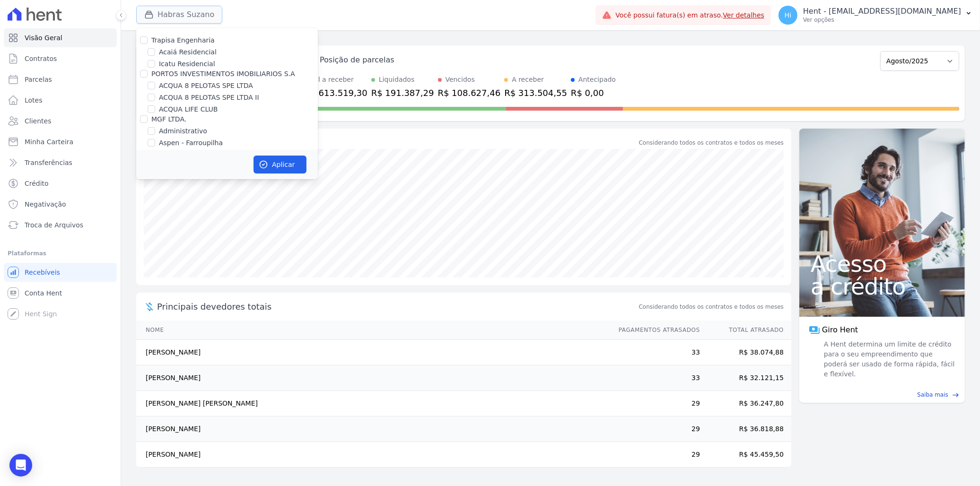 Image resolution: width=980 pixels, height=486 pixels. What do you see at coordinates (397, 80) in the screenshot?
I see `div: Liquidados` at bounding box center [397, 80].